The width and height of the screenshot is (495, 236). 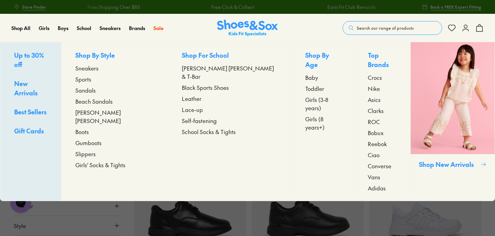 What do you see at coordinates (230, 56) in the screenshot?
I see `p: Shop For School` at bounding box center [230, 56].